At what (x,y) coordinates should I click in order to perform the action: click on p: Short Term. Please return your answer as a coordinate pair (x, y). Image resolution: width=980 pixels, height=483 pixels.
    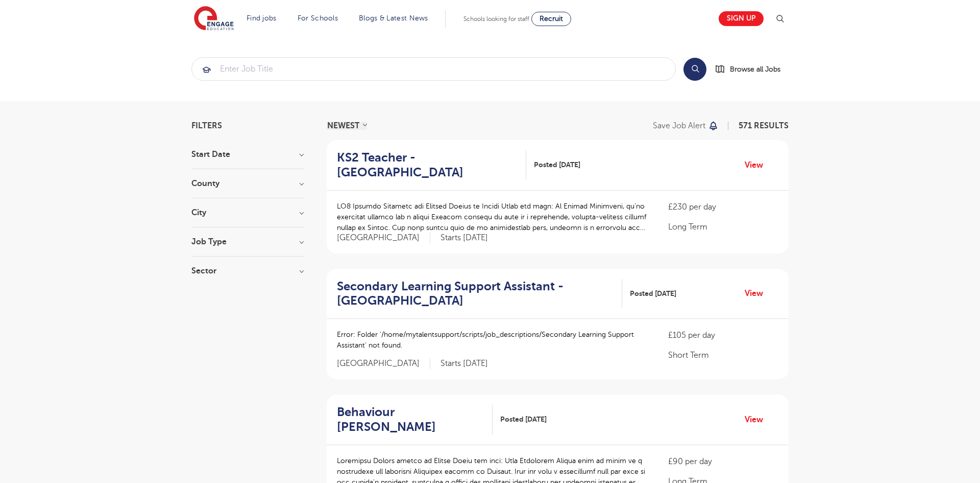
    Looking at the image, I should click on (724, 355).